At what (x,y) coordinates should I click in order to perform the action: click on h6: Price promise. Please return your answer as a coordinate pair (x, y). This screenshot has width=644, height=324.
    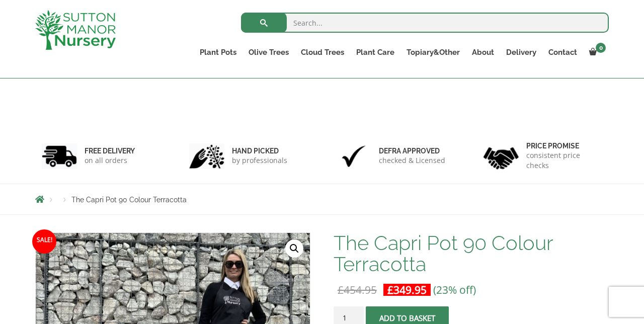
    Looking at the image, I should click on (564, 146).